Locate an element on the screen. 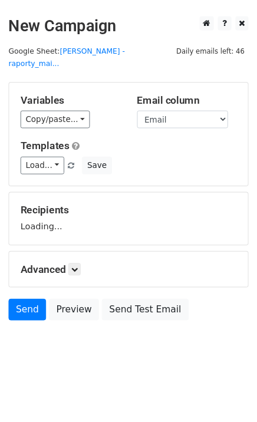 The width and height of the screenshot is (257, 422). a: Preview is located at coordinates (77, 313).